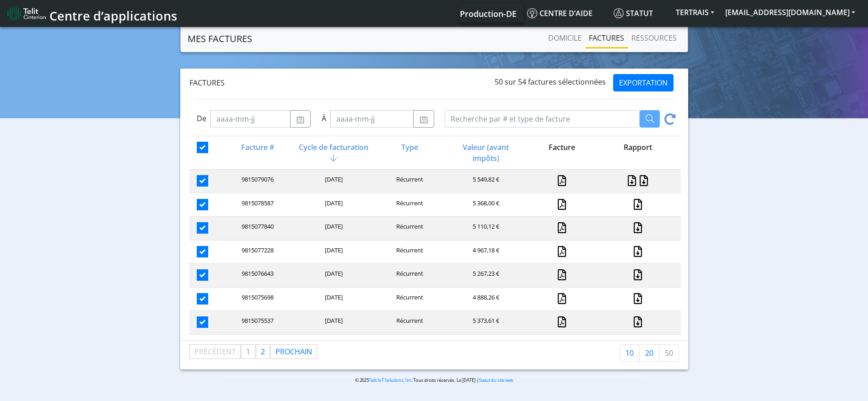 Image resolution: width=868 pixels, height=401 pixels. What do you see at coordinates (649, 353) in the screenshot?
I see `a: 20` at bounding box center [649, 353].